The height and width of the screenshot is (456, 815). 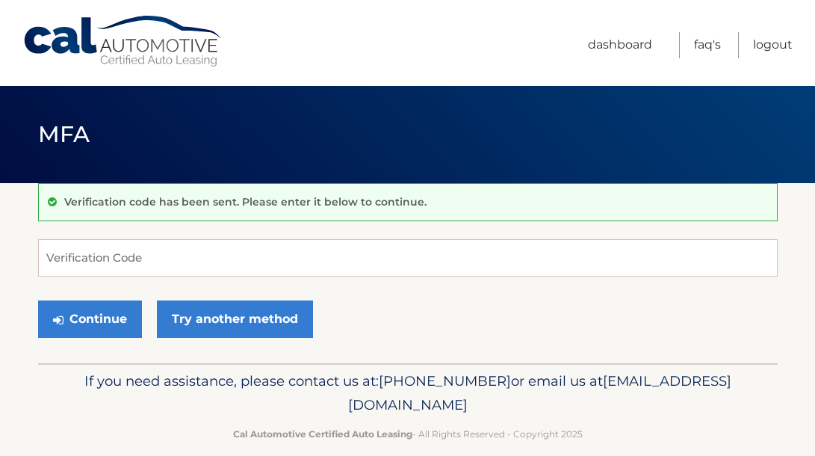 I want to click on button: Continue, so click(x=90, y=319).